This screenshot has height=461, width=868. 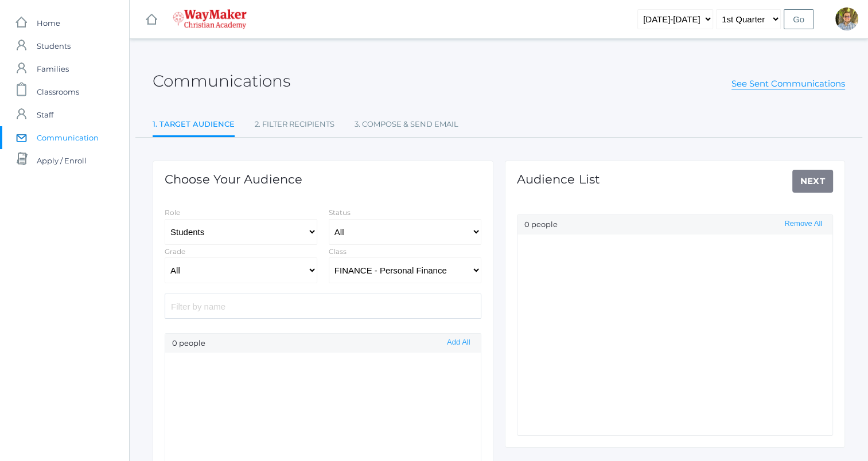 What do you see at coordinates (58, 92) in the screenshot?
I see `span: Classrooms` at bounding box center [58, 92].